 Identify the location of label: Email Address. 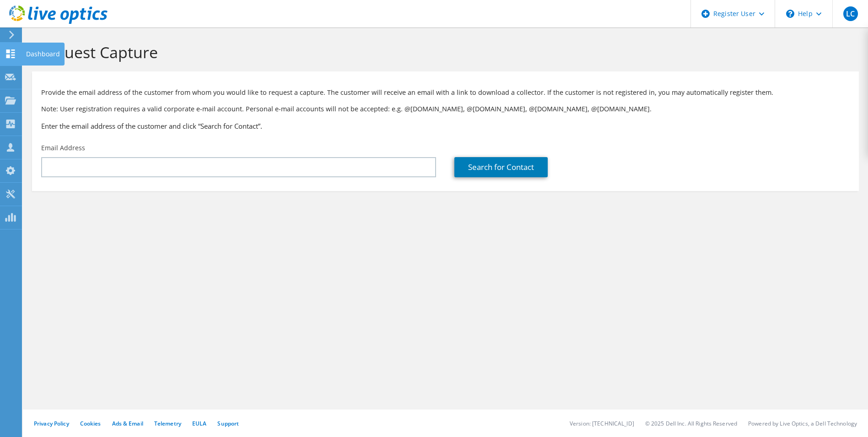
(63, 148).